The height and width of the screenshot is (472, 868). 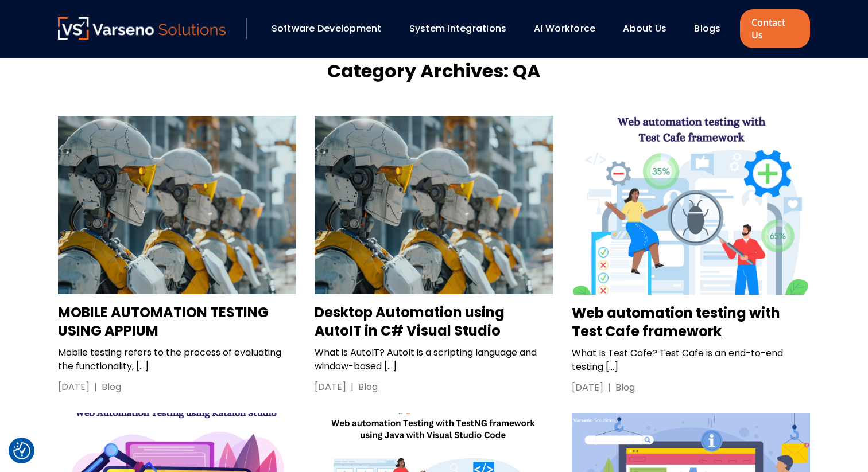 I want to click on h3: MOBILE AUTOMATION TESTING USING APPIUM, so click(x=176, y=321).